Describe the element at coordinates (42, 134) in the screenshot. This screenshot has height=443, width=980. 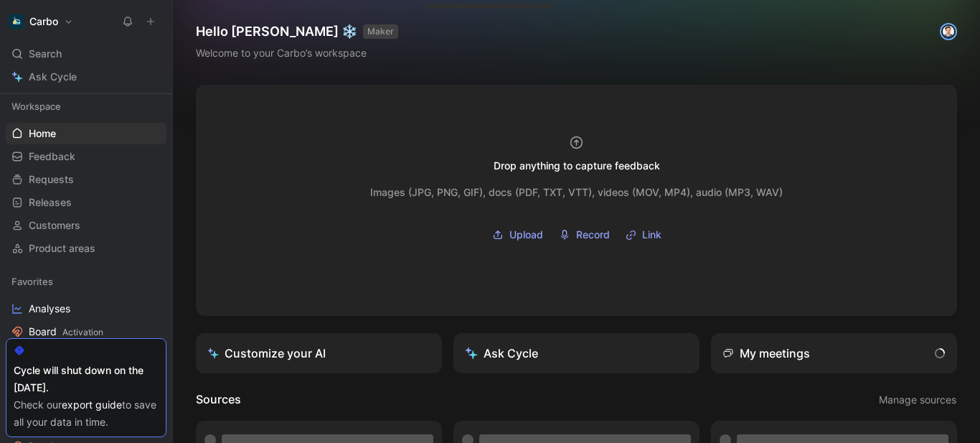
I see `span: Home` at that location.